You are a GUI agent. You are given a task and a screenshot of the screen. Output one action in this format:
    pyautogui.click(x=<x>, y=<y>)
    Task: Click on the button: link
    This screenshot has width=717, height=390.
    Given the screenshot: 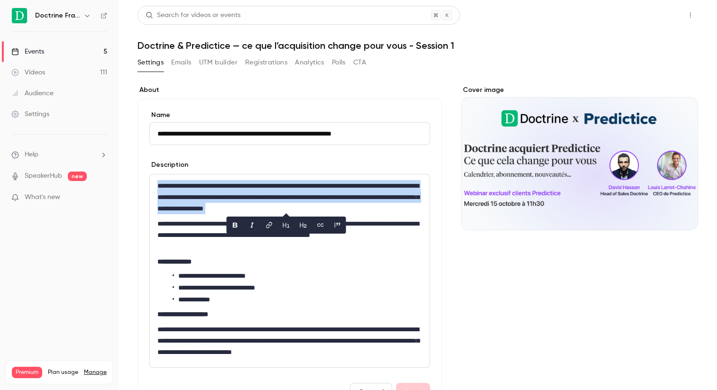 What is the action you would take?
    pyautogui.click(x=269, y=225)
    